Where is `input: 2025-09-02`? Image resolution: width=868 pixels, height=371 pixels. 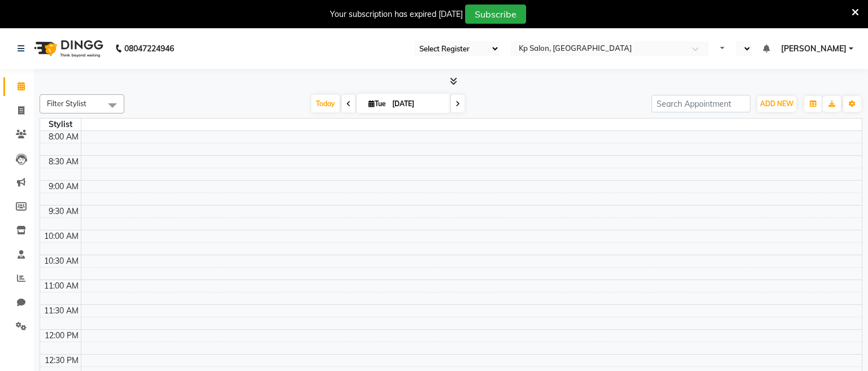
input: 2025-09-02 is located at coordinates (417, 104).